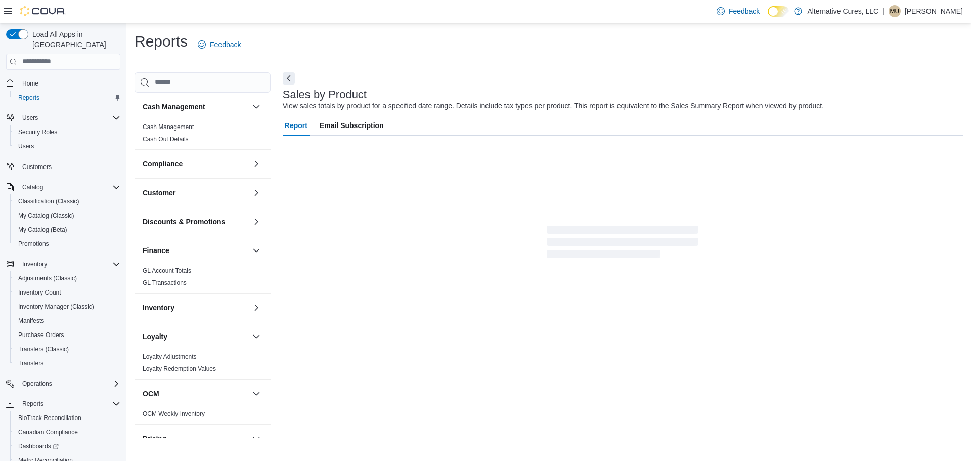 This screenshot has width=971, height=461. Describe the element at coordinates (67, 132) in the screenshot. I see `span: Security Roles` at that location.